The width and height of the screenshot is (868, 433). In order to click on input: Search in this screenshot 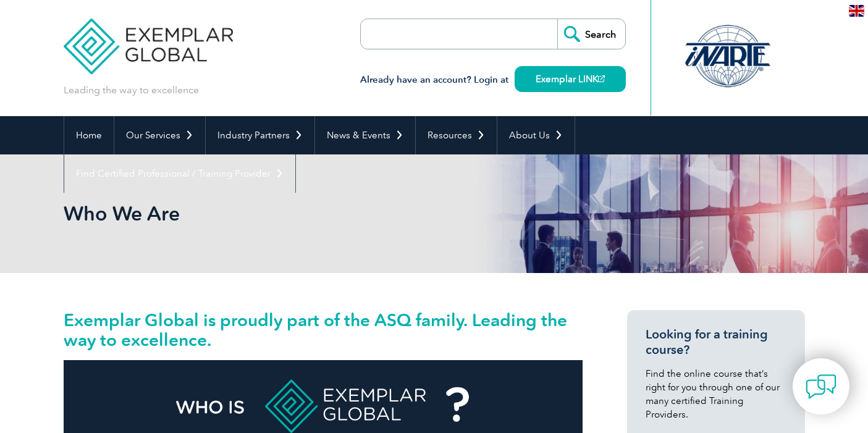, I will do `click(591, 34)`.